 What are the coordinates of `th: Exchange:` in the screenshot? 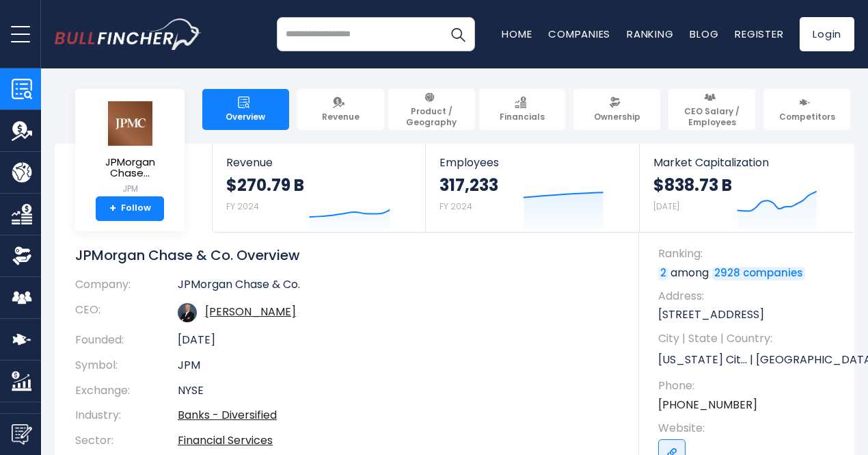 It's located at (126, 391).